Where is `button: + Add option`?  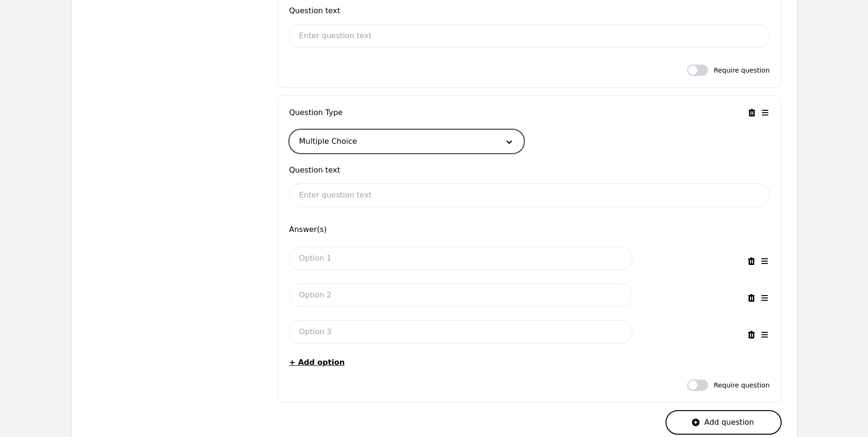
button: + Add option is located at coordinates (317, 362).